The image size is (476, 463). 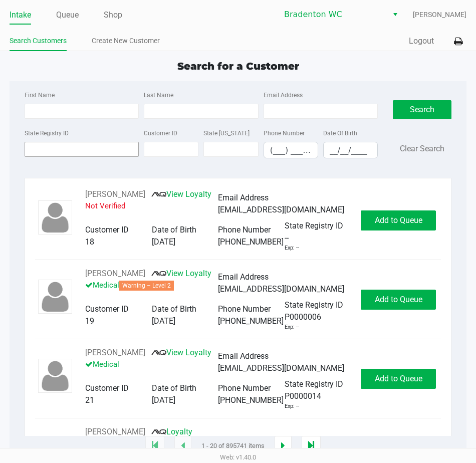 What do you see at coordinates (113, 15) in the screenshot?
I see `a: Shop` at bounding box center [113, 15].